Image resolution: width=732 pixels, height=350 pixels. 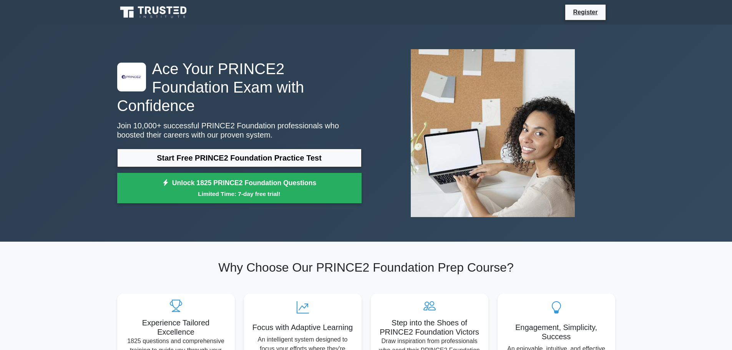 I want to click on h2: Why Choose Our PRINCE2 Foundation Prep Course?, so click(x=366, y=267).